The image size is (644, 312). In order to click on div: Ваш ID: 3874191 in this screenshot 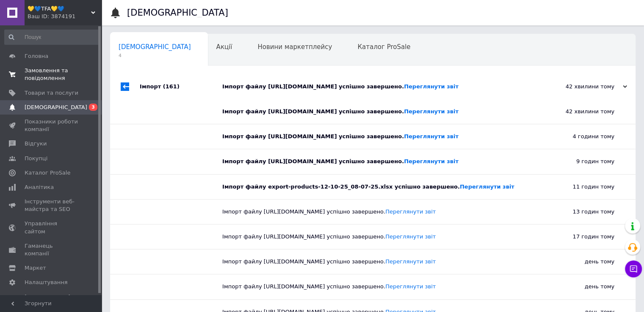, I will do `click(64, 16)`.